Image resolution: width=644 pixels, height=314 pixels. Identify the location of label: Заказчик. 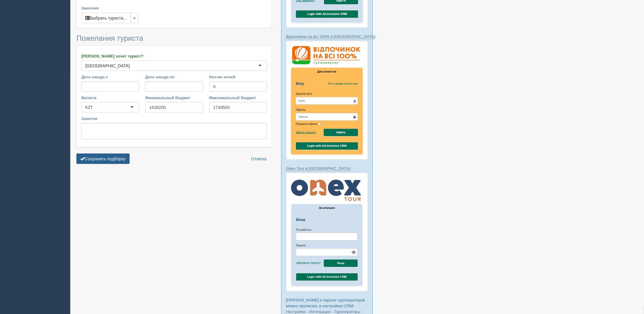
(174, 8).